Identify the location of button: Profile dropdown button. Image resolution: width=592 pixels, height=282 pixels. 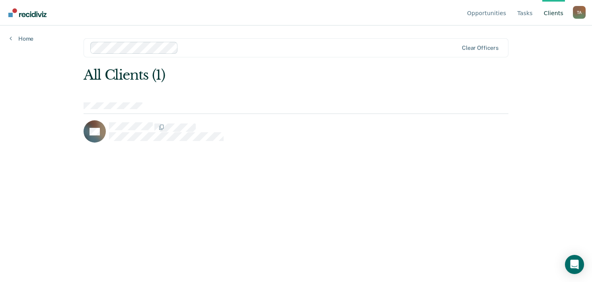
(579, 12).